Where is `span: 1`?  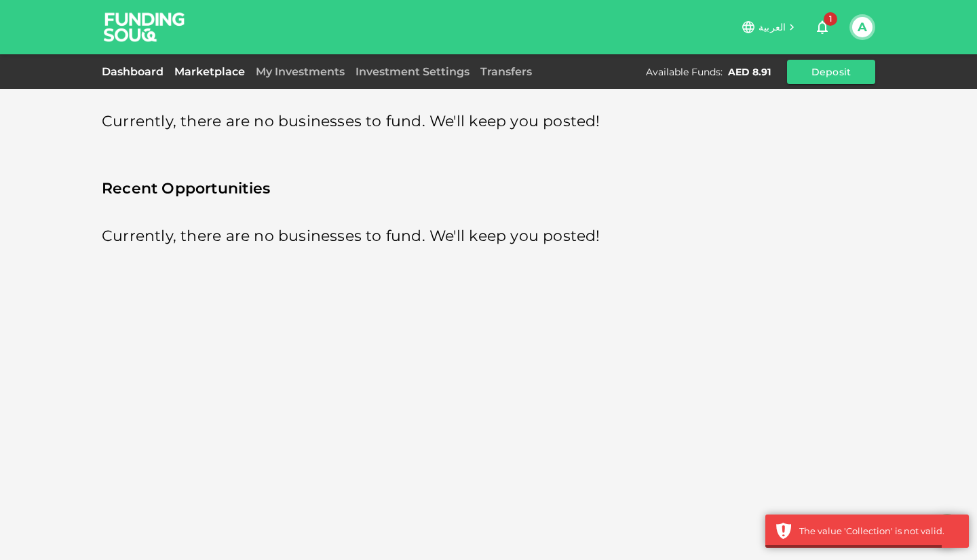
span: 1 is located at coordinates (830, 19).